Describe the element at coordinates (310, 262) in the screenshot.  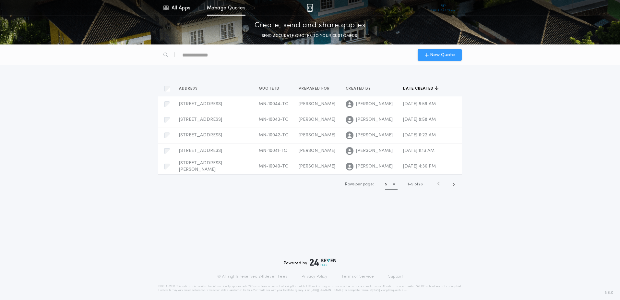
I see `div: Powered by` at that location.